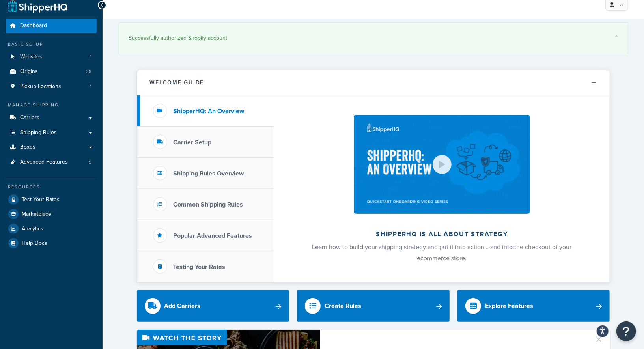 This screenshot has height=349, width=644. I want to click on li: Marketplace, so click(51, 214).